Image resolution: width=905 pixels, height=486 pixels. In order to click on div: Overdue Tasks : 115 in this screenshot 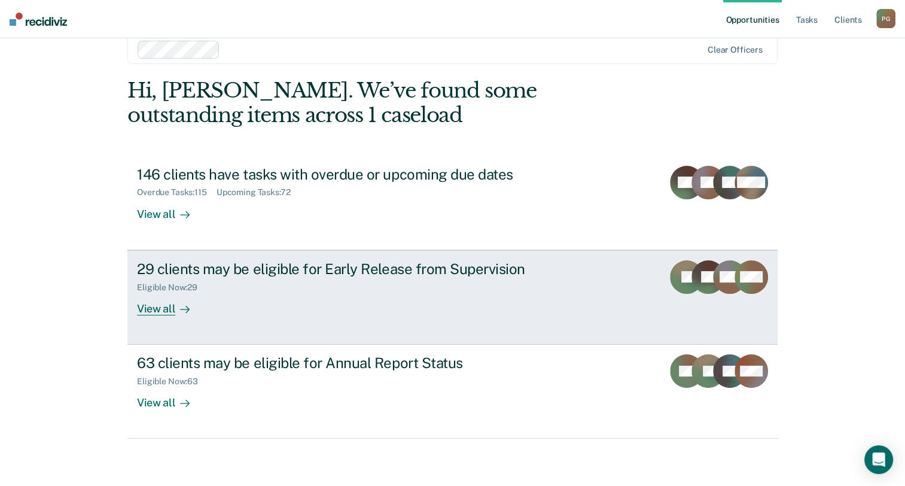, I will do `click(176, 192)`.